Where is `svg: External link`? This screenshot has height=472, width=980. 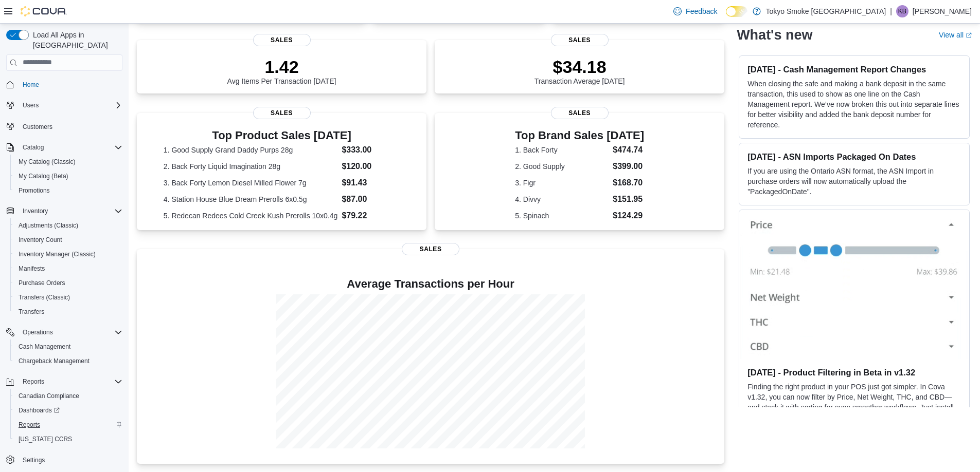 svg: External link is located at coordinates (969, 35).